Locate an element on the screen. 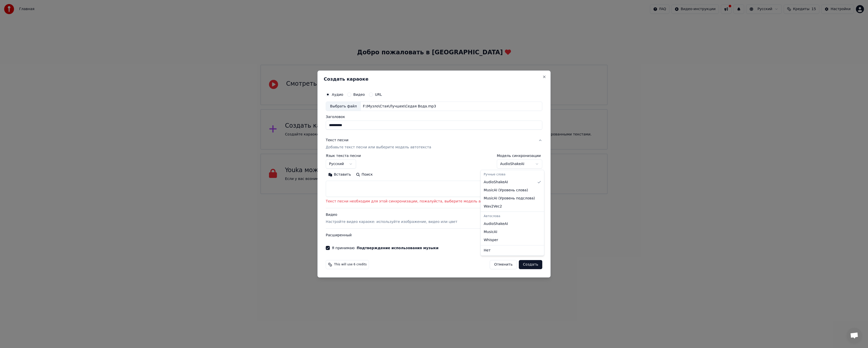 The height and width of the screenshot is (348, 868). span: MusicAI is located at coordinates (490, 232).